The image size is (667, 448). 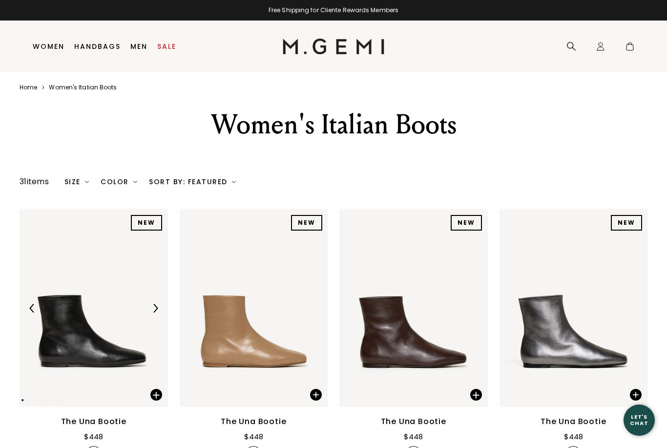 What do you see at coordinates (48, 46) in the screenshot?
I see `a: Women` at bounding box center [48, 46].